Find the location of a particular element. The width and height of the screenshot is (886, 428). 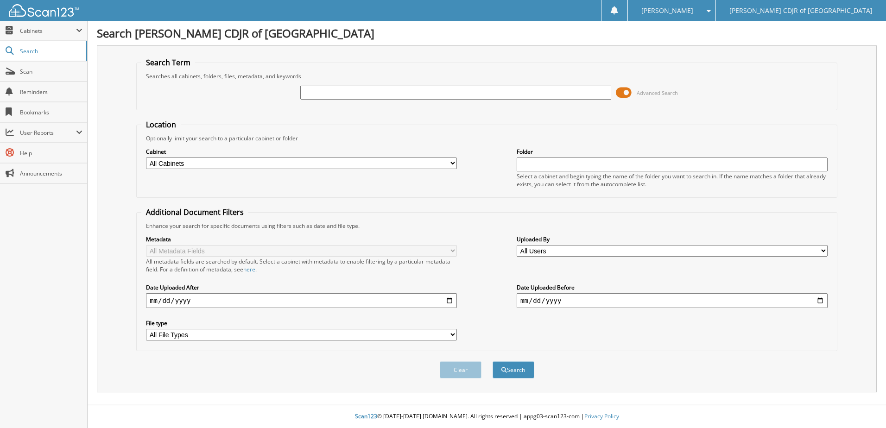

span: Announcements is located at coordinates (51, 173).